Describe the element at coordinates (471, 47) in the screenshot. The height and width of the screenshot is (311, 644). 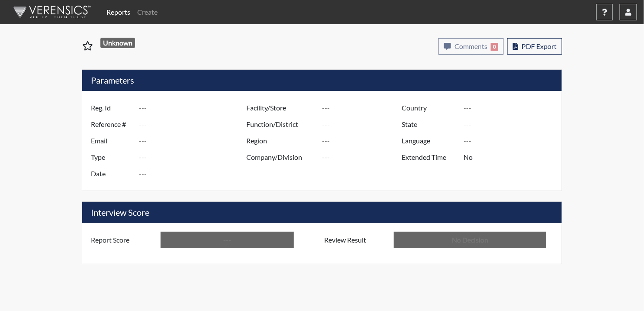
I see `button: Comments0` at that location.